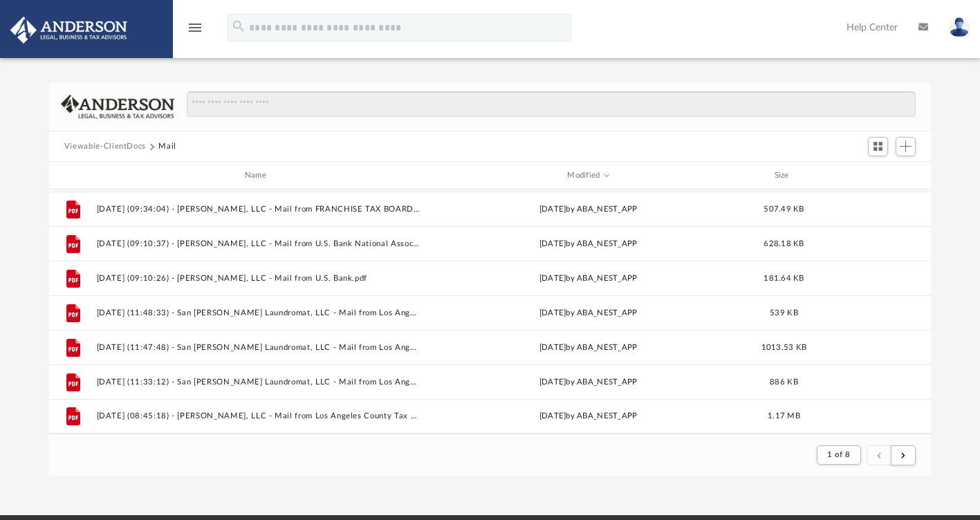  What do you see at coordinates (490, 312) in the screenshot?
I see `div: grid` at bounding box center [490, 312].